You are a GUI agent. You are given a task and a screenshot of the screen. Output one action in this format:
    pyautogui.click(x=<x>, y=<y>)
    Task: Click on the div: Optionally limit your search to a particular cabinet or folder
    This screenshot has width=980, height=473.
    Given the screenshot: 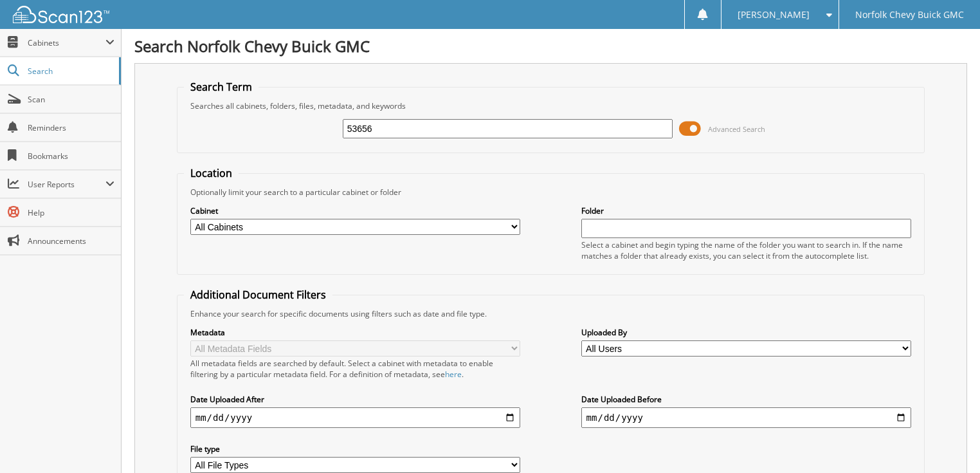 What is the action you would take?
    pyautogui.click(x=552, y=192)
    